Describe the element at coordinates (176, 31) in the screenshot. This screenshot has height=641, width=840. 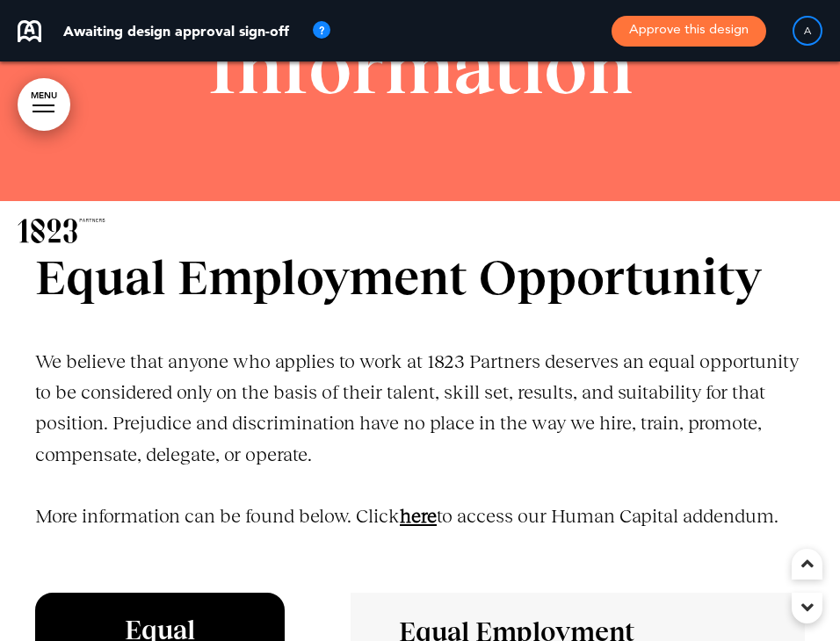
I see `p: Awaiting design approval sign-off` at that location.